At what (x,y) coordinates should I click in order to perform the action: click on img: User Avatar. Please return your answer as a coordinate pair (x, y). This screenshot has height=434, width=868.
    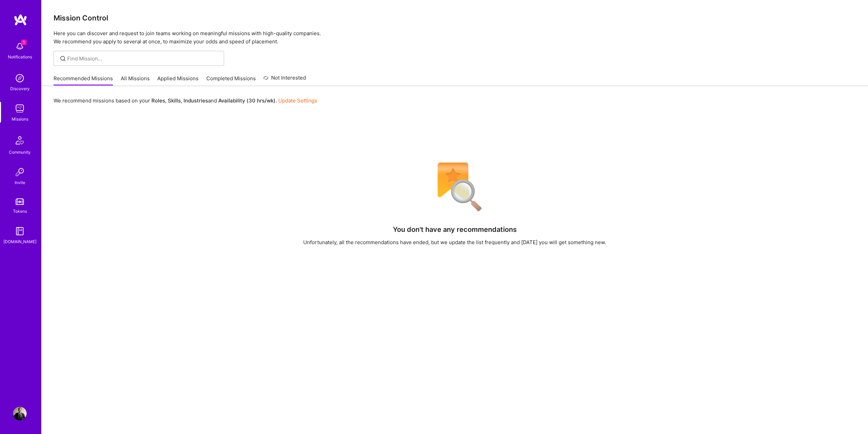
    Looking at the image, I should click on (20, 413).